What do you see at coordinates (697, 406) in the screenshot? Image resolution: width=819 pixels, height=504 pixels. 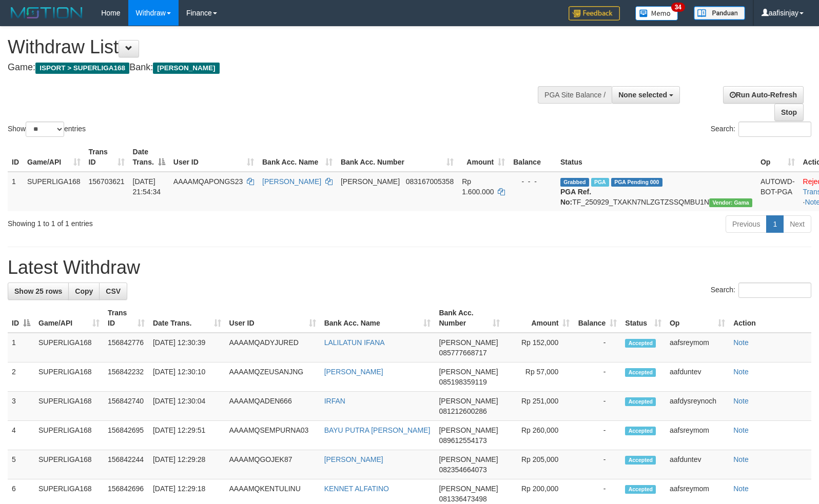 I see `td: aafdysreynoch` at bounding box center [697, 406].